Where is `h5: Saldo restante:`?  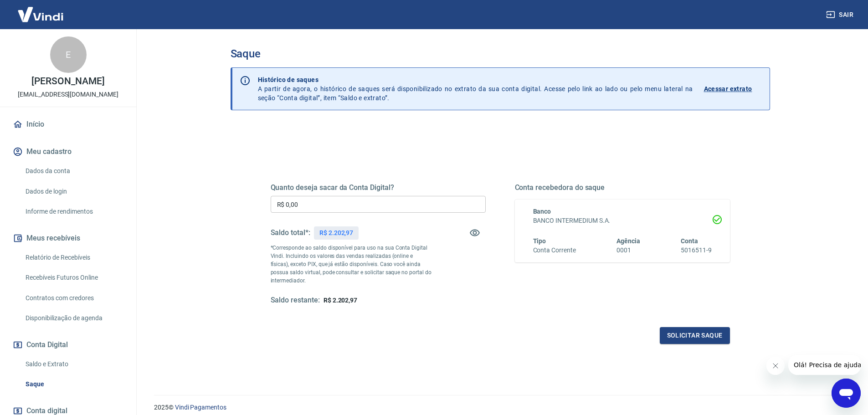 h5: Saldo restante: is located at coordinates (296, 300).